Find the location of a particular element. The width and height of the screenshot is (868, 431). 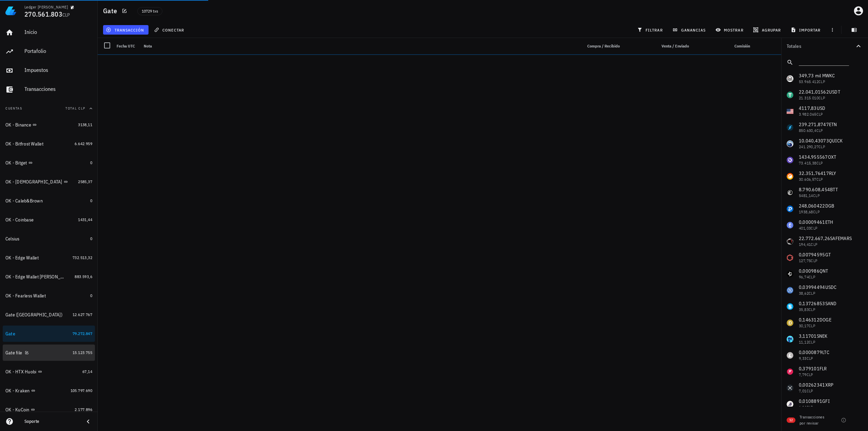

span: Total CLP is located at coordinates (75, 108).